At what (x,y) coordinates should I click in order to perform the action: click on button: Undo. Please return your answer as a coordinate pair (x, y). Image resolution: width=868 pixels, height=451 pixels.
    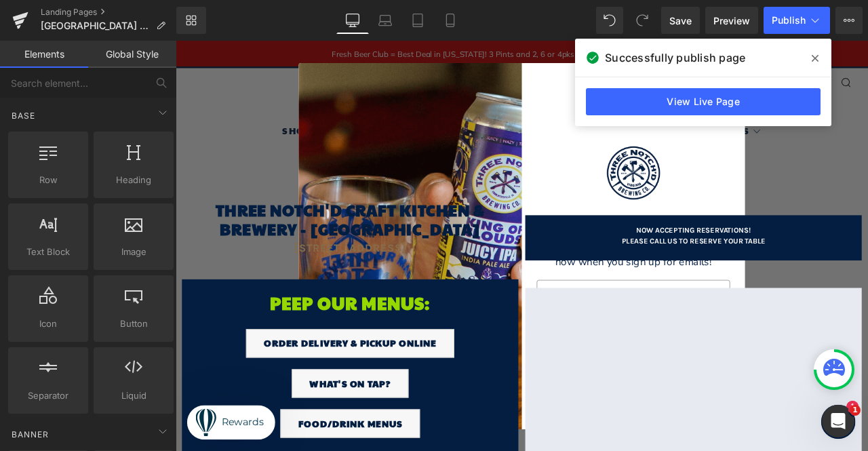
    Looking at the image, I should click on (610, 20).